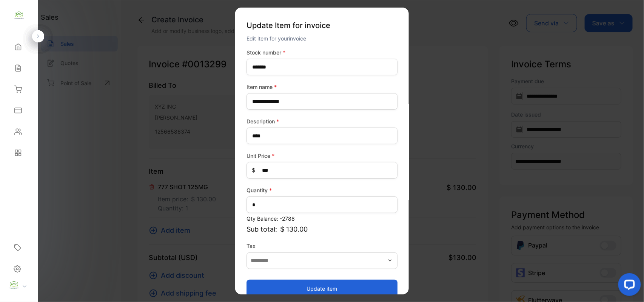 Image resolution: width=644 pixels, height=302 pixels. I want to click on button: Open LiveChat chat widget, so click(18, 14).